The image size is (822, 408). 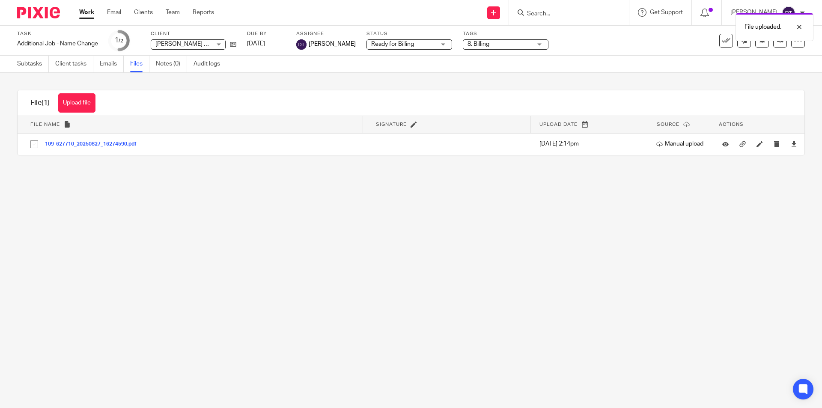 What do you see at coordinates (74, 64) in the screenshot?
I see `a: Client tasks` at bounding box center [74, 64].